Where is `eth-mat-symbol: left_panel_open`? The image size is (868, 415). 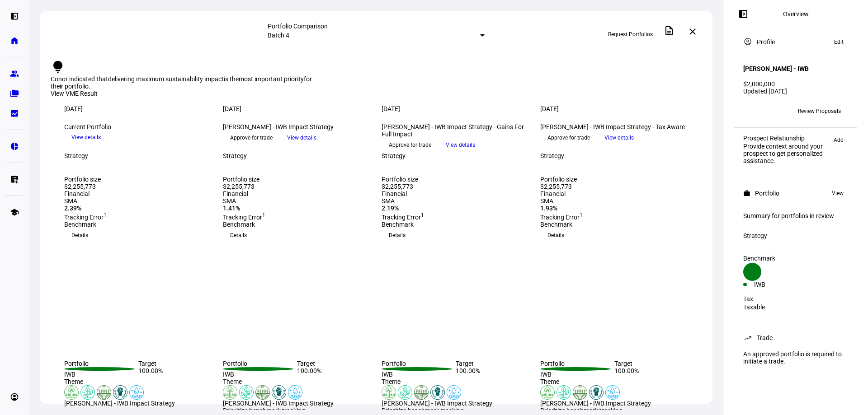
eth-mat-symbol: left_panel_open is located at coordinates (14, 17).